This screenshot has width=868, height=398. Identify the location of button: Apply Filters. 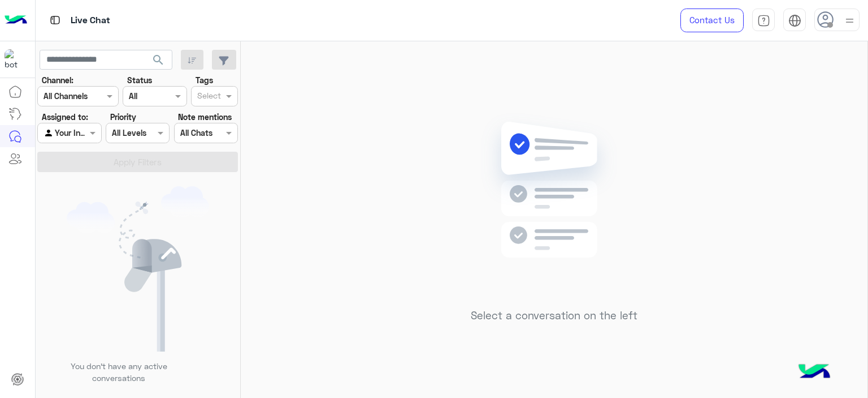
(137, 162).